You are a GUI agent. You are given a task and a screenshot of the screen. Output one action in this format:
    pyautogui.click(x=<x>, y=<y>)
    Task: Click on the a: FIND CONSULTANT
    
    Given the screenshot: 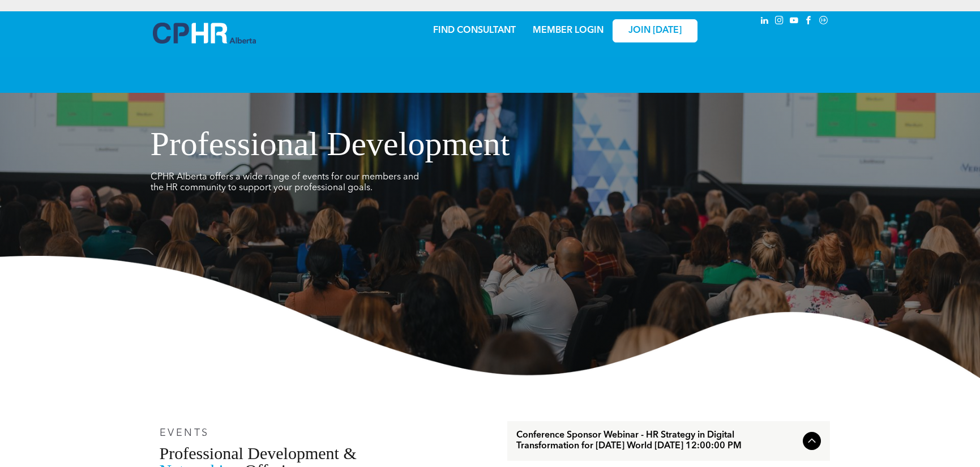 What is the action you would take?
    pyautogui.click(x=474, y=31)
    